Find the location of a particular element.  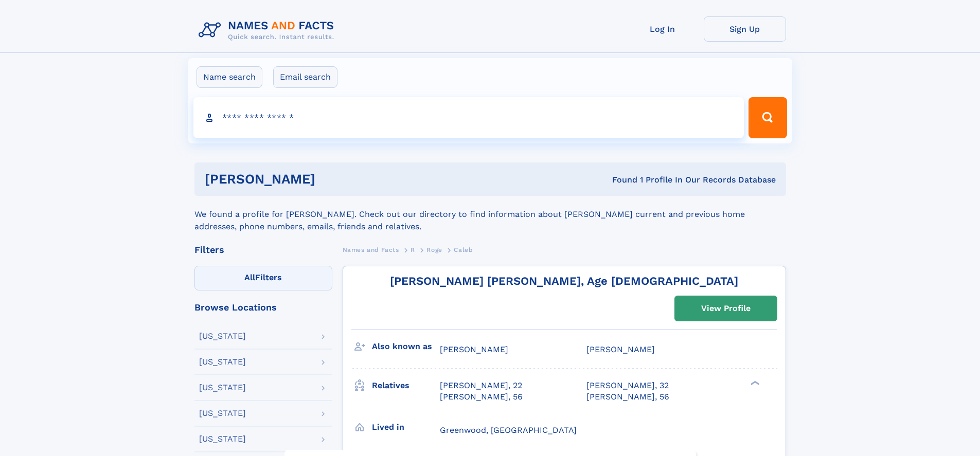

label: Name search is located at coordinates (230, 78).